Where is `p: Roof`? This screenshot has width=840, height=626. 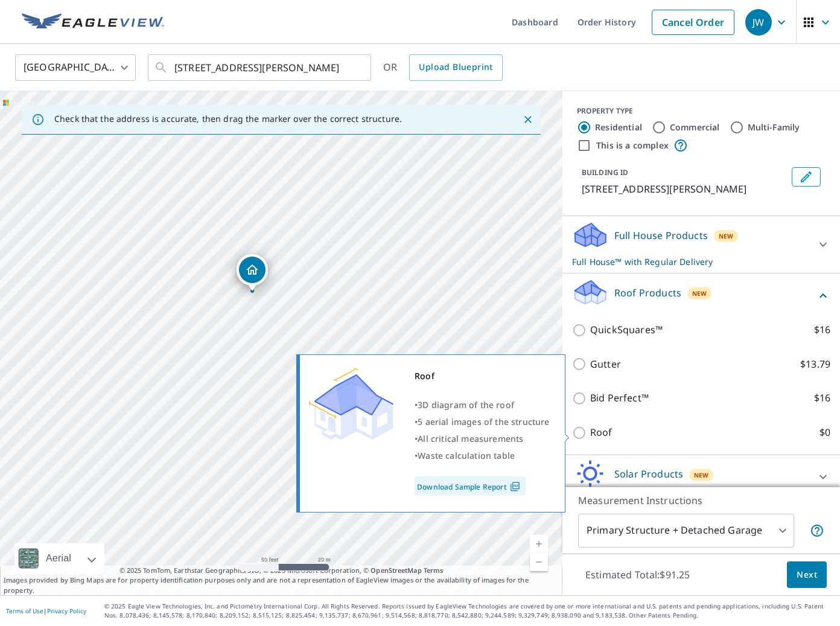 p: Roof is located at coordinates (601, 432).